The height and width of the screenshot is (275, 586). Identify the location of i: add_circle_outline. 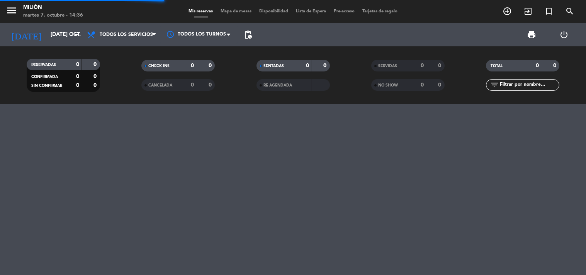
(508, 11).